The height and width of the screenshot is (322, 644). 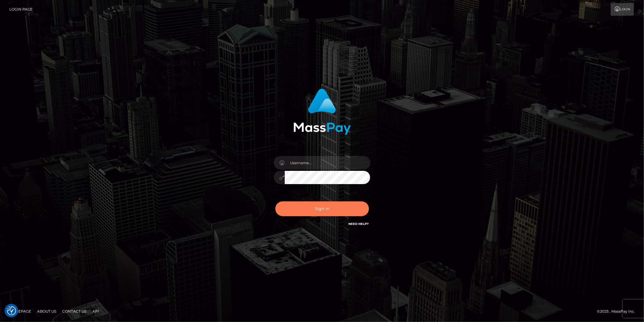 What do you see at coordinates (21, 10) in the screenshot?
I see `a: Login Page` at bounding box center [21, 10].